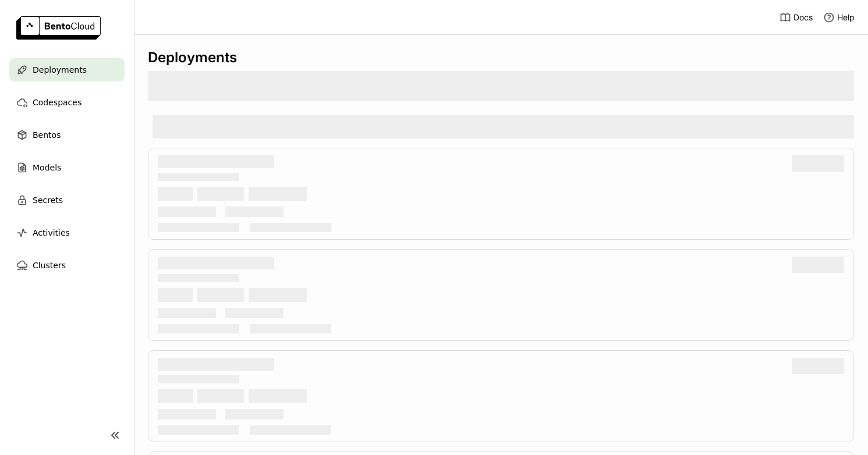 Image resolution: width=868 pixels, height=455 pixels. Describe the element at coordinates (52, 233) in the screenshot. I see `span: Activities` at that location.